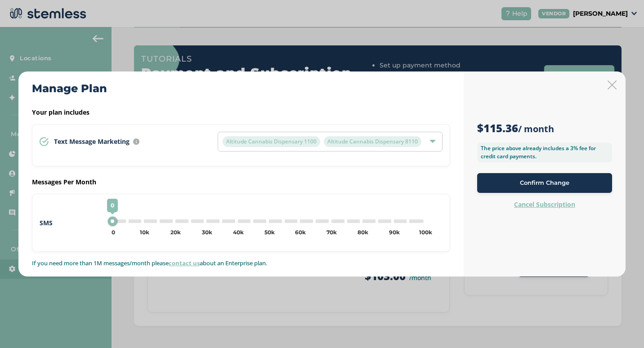 This screenshot has height=348, width=644. What do you see at coordinates (621, 327) in the screenshot?
I see `div: Chat Widget` at bounding box center [621, 327].